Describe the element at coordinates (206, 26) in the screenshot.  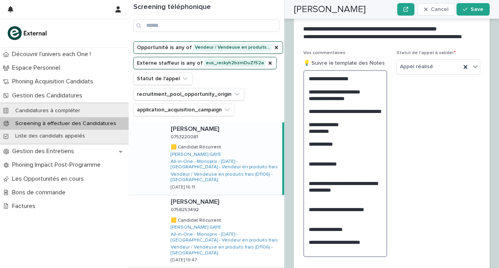
I see `div: Search` at that location.